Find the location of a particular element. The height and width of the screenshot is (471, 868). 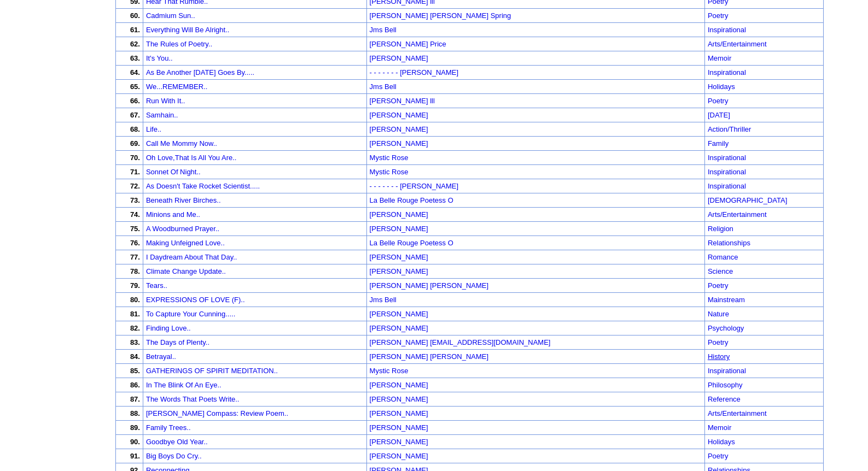

a: Oh Love,That Is All You Are.. is located at coordinates (192, 158).